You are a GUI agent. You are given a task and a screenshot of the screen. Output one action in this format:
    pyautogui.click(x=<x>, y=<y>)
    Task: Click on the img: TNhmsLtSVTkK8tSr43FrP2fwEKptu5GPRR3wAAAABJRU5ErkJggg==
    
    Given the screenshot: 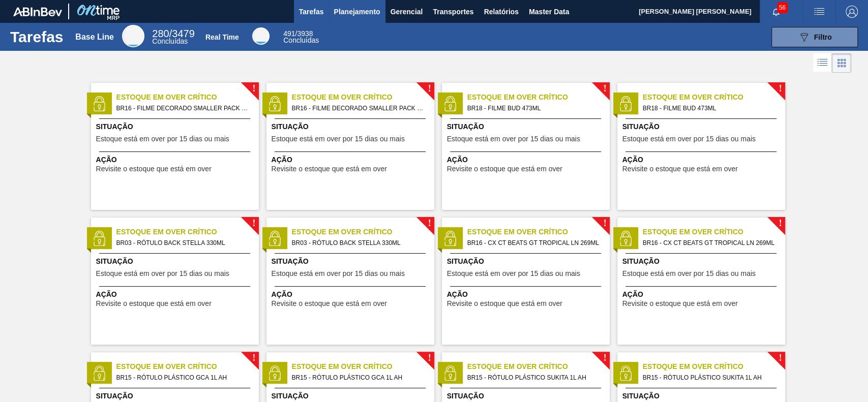 What is the action you would take?
    pyautogui.click(x=38, y=12)
    